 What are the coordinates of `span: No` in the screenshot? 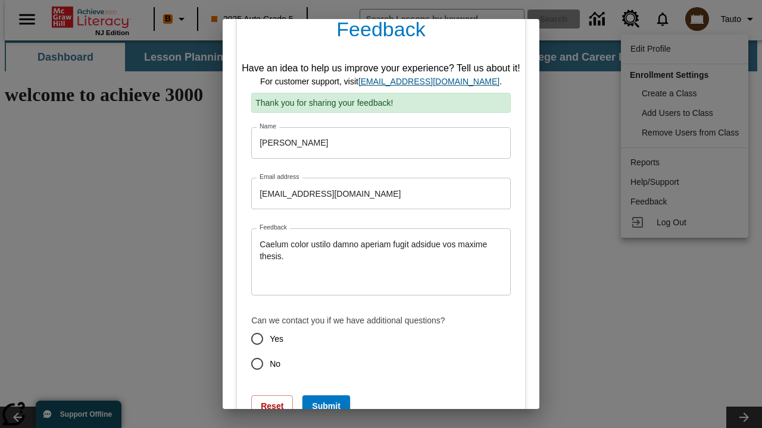 It's located at (275, 364).